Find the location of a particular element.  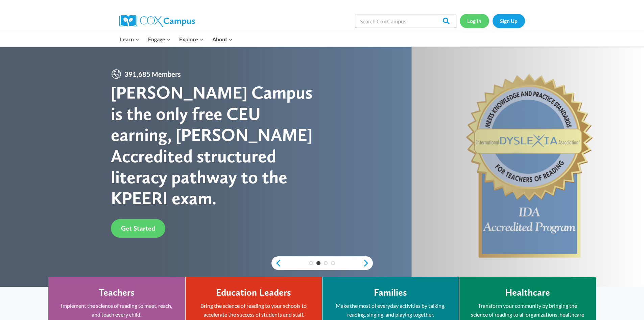

a: 1 is located at coordinates (311, 263).